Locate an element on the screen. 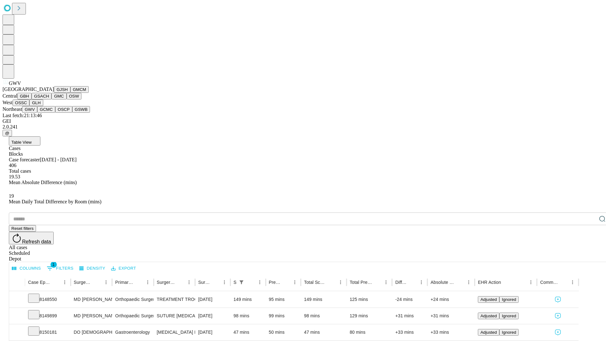 The image size is (606, 341). button: Refresh data is located at coordinates (31, 238).